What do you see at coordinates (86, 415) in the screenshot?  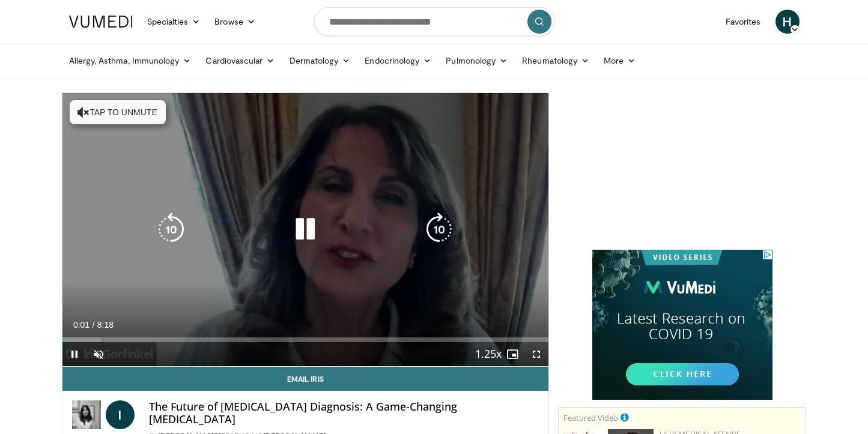 I see `img: Dr. Iris Gorfinkel` at bounding box center [86, 415].